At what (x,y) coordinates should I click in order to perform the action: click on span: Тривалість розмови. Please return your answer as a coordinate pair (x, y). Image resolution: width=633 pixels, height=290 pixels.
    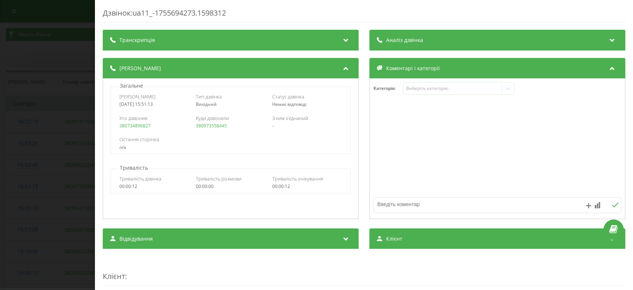
    Looking at the image, I should click on (218, 178).